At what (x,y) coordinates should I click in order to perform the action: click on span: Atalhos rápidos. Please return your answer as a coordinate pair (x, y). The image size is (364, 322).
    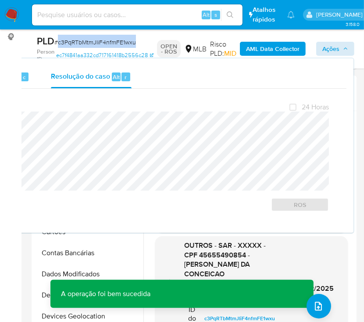
    Looking at the image, I should click on (266, 14).